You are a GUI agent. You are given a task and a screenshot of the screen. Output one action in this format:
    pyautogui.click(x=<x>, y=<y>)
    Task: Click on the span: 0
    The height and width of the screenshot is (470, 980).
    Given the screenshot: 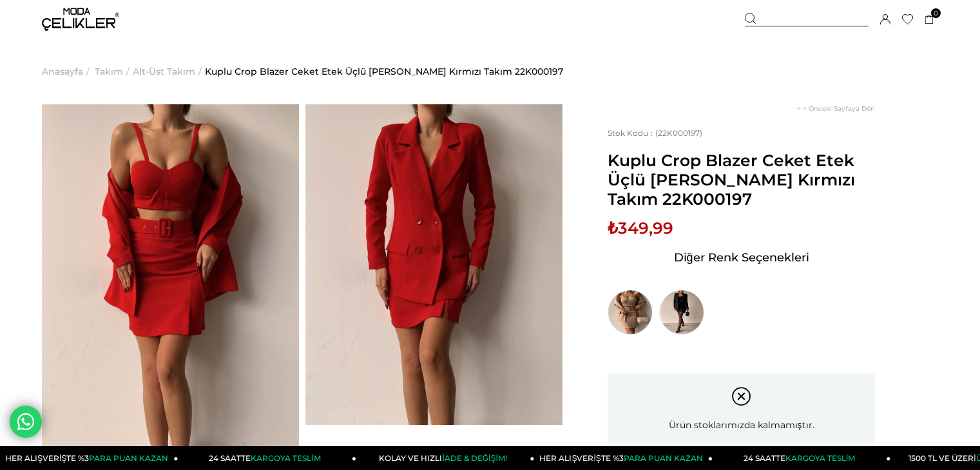 What is the action you would take?
    pyautogui.click(x=936, y=13)
    